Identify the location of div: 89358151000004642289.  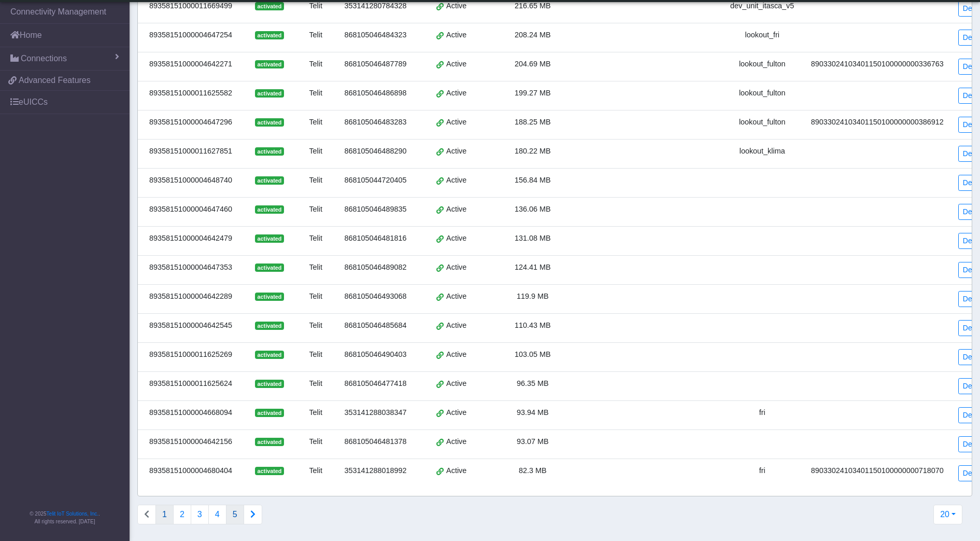
(191, 297).